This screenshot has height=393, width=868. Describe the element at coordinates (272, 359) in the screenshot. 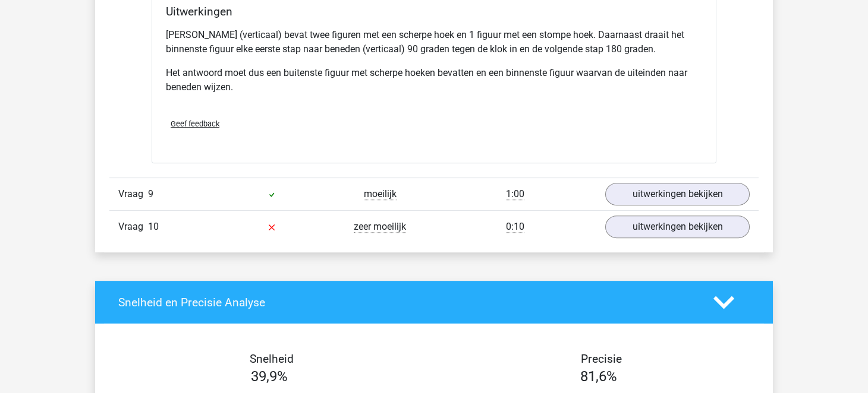

I see `h4: Snelheid` at that location.